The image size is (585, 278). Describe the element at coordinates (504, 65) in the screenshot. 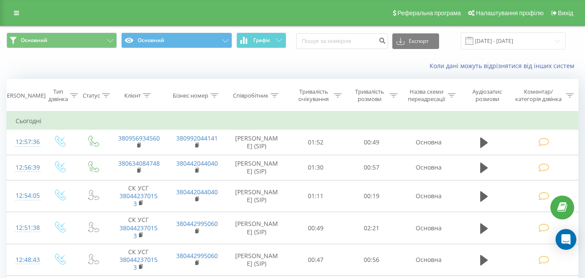

I see `a: Коли дані можуть відрізнятися вiд інших систем` at that location.